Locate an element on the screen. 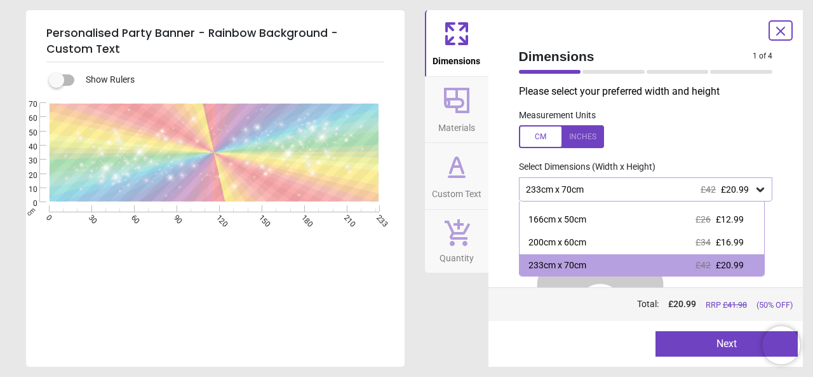 The width and height of the screenshot is (813, 377). span: £ 41.98 is located at coordinates (735, 304).